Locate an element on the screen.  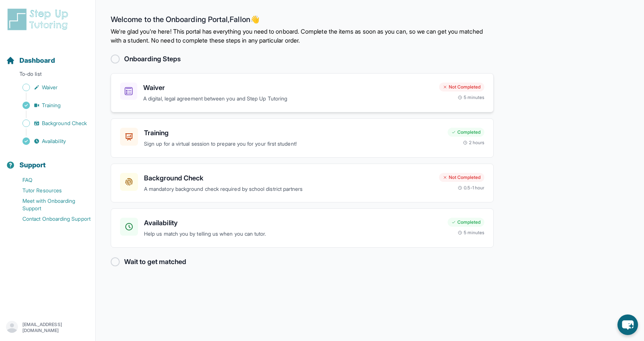
h2: Wait to get matched is located at coordinates (155, 263).